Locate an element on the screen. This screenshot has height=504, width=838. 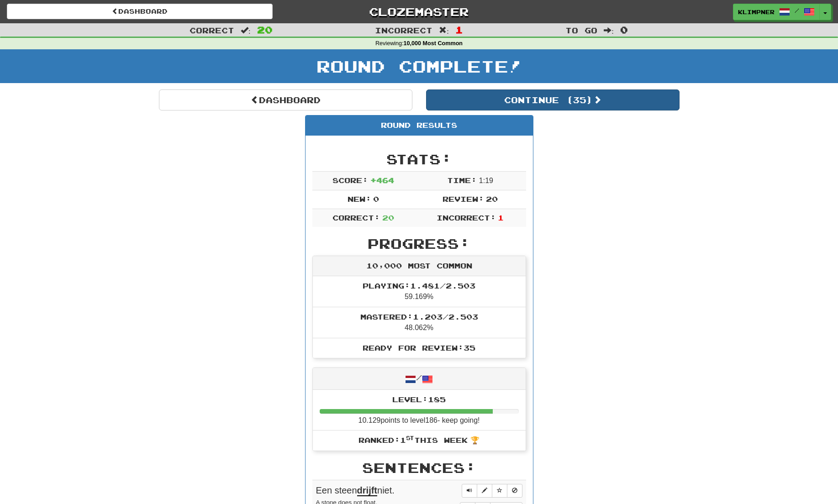
span: Incorrect: is located at coordinates (466, 217).